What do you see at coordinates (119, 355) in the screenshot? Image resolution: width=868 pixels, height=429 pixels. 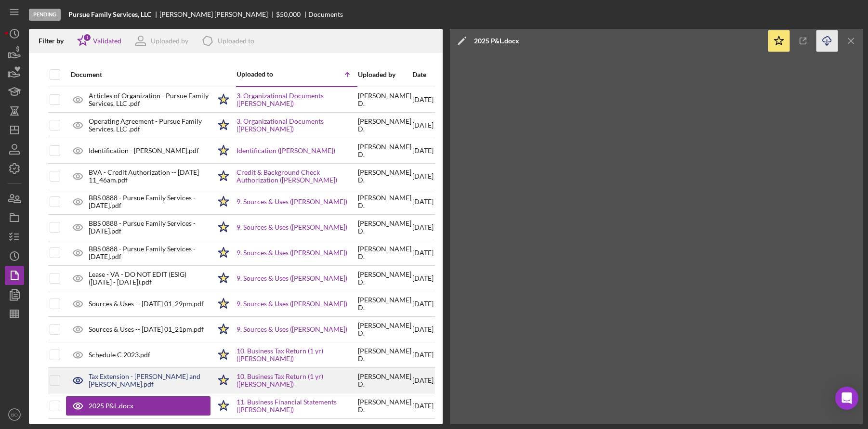 I see `div: Schedule C 2023.pdf` at bounding box center [119, 355].